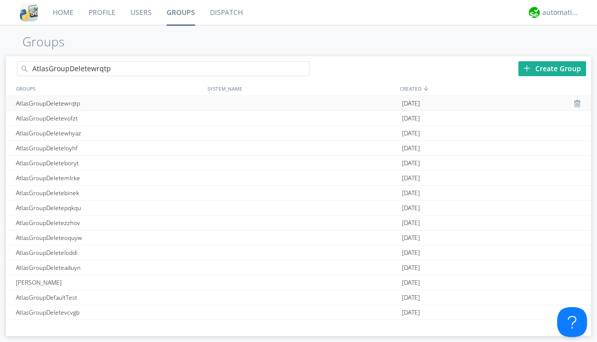  What do you see at coordinates (552, 69) in the screenshot?
I see `div: Create Group` at bounding box center [552, 69].